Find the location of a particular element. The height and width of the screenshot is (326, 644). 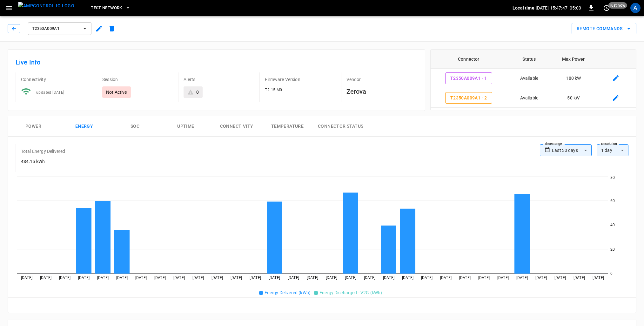

td: 50 kW is located at coordinates (574, 98).